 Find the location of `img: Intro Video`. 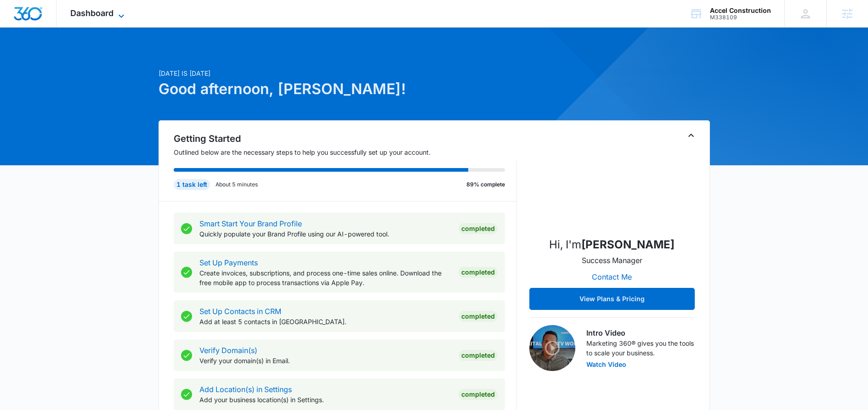

img: Intro Video is located at coordinates (552, 348).